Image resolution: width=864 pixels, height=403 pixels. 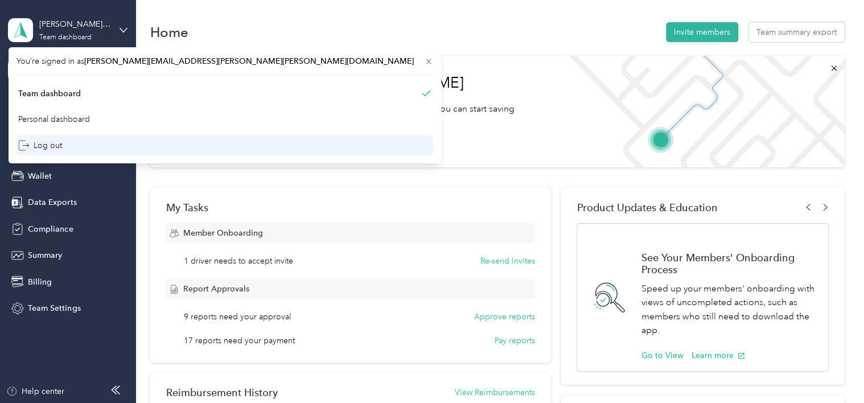 I want to click on span: Data Exports, so click(x=52, y=202).